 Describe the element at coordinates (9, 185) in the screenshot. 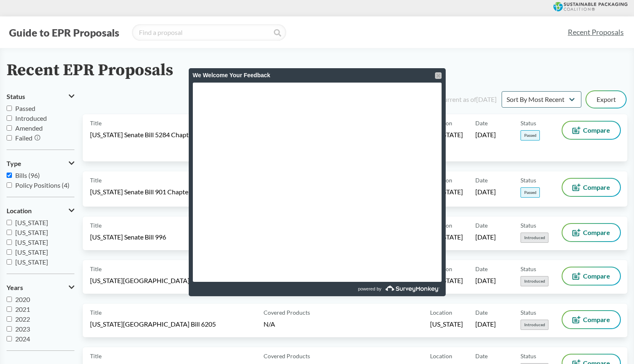

I see `input: Policy Positions (4)` at that location.